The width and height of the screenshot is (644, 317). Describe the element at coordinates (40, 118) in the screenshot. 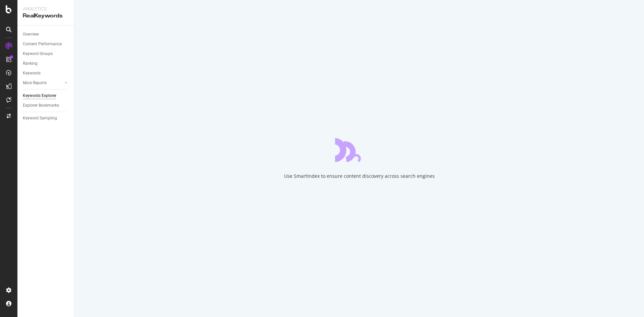

I see `div: Keyword Sampling` at that location.